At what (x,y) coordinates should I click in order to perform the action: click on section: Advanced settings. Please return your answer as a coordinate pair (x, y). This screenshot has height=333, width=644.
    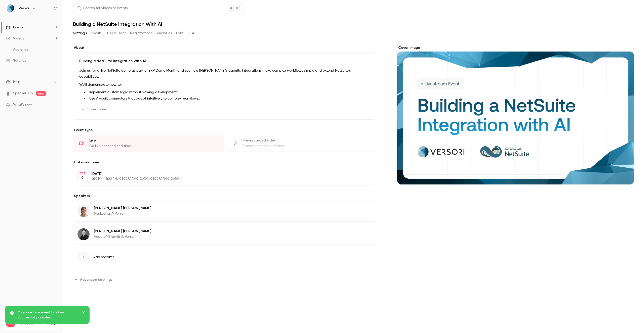
    Looking at the image, I should click on (225, 280).